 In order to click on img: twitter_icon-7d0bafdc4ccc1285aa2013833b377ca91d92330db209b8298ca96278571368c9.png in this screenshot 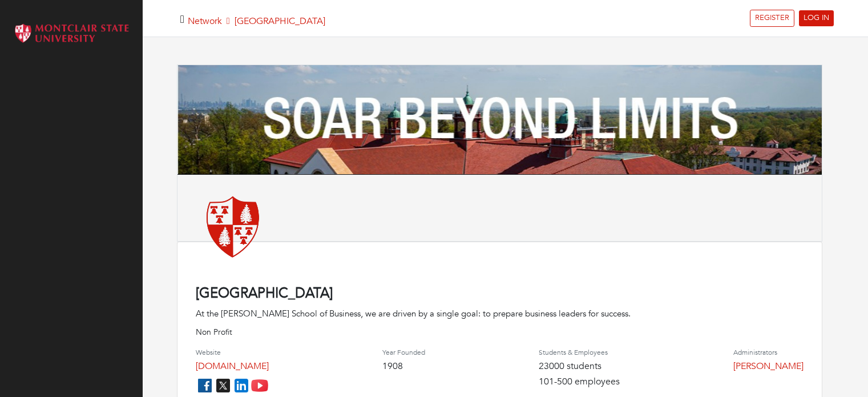, I will do `click(223, 386)`.